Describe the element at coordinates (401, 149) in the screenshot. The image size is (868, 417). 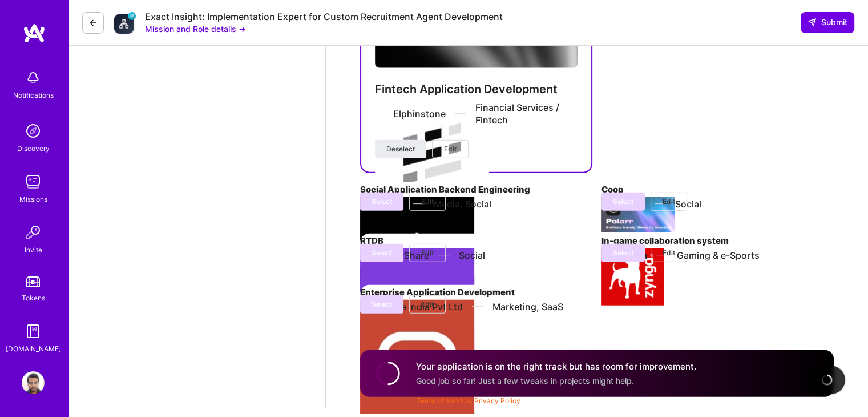
I see `span: Deselect` at that location.